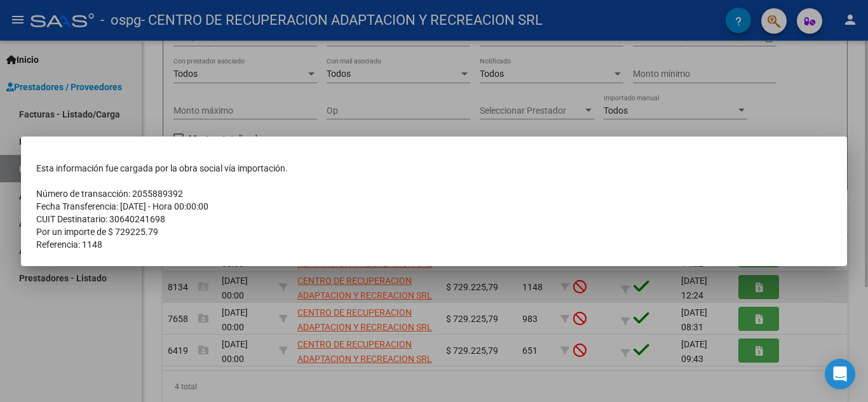 The height and width of the screenshot is (402, 868). What do you see at coordinates (434, 194) in the screenshot?
I see `td: Número de transacción: 2055889392` at bounding box center [434, 194].